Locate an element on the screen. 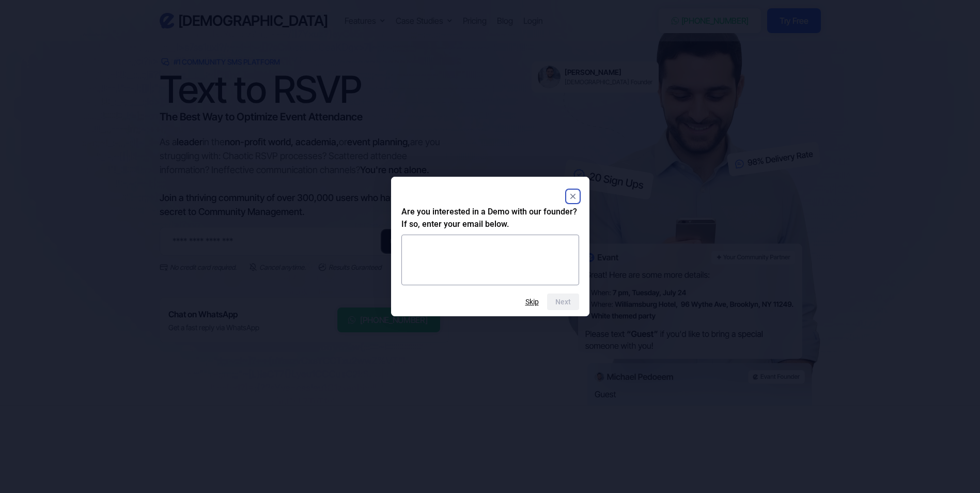 The width and height of the screenshot is (980, 493). button: Close is located at coordinates (573, 196).